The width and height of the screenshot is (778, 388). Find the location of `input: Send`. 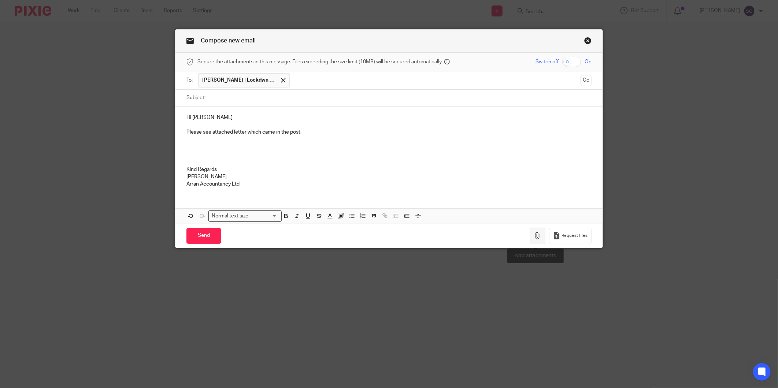

input: Send is located at coordinates (204, 236).